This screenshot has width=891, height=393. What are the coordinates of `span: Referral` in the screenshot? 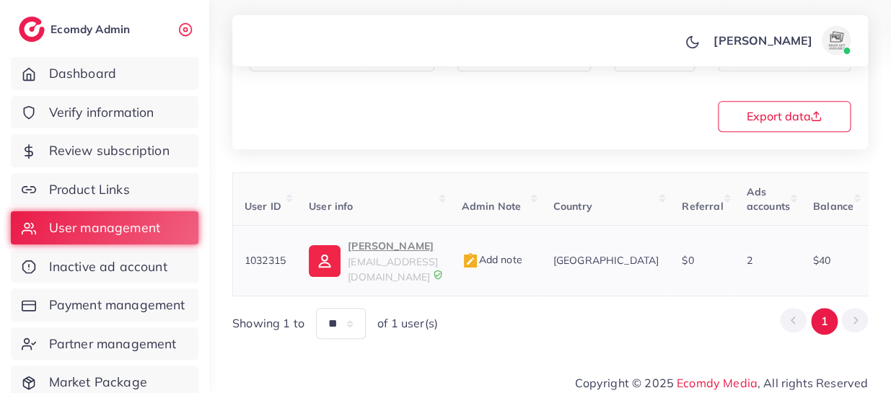 It's located at (702, 206).